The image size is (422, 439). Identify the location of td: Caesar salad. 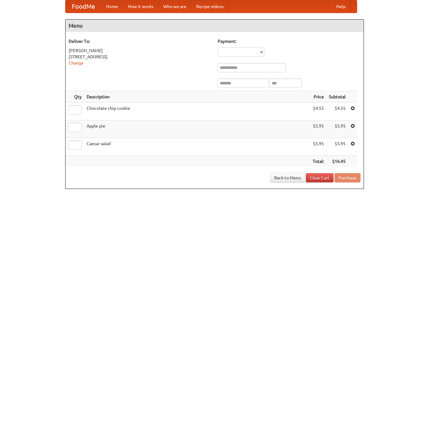
(197, 147).